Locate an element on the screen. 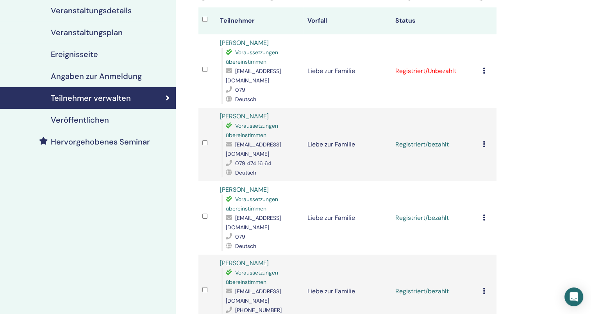 This screenshot has width=591, height=314. h4: Angaben zur Anmeldung is located at coordinates (96, 76).